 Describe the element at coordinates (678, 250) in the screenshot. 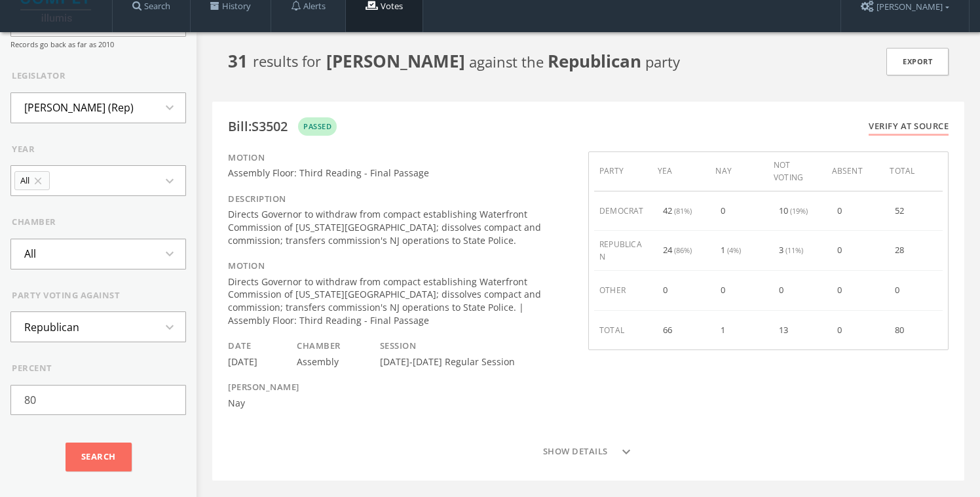

I see `div: 24` at that location.